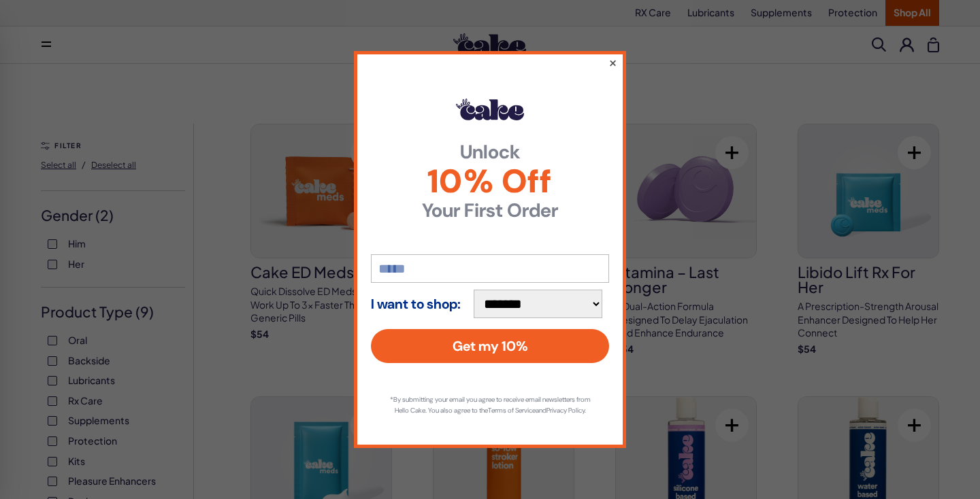 This screenshot has width=980, height=499. I want to click on a: Privacy Policy, so click(565, 410).